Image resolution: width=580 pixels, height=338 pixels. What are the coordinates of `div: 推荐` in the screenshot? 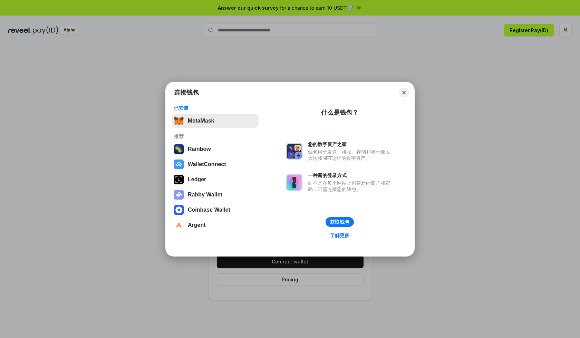 It's located at (215, 136).